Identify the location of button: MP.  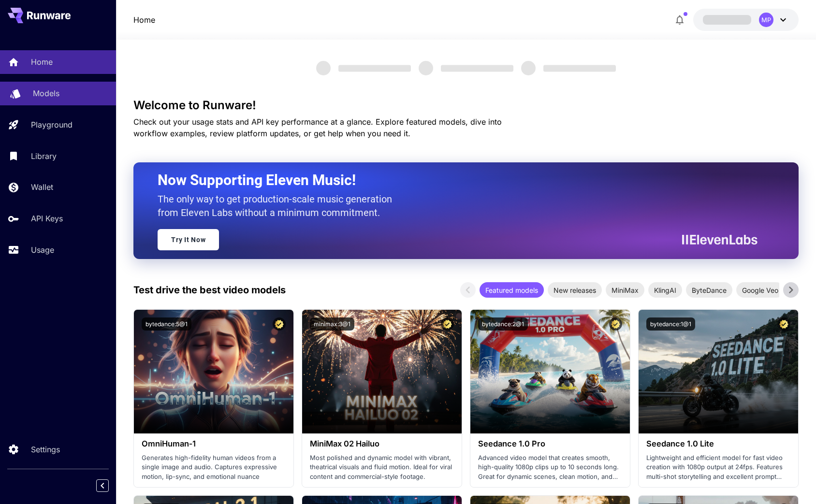
(746, 20).